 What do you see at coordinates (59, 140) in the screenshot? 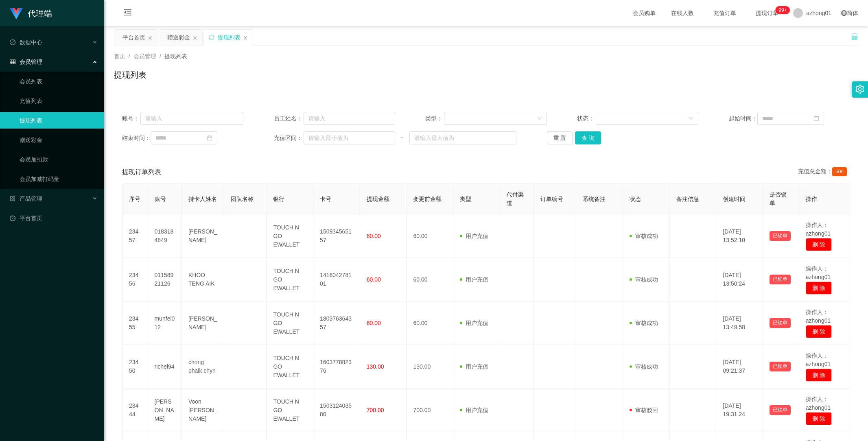
I see `a: 赠送彩金` at bounding box center [59, 140].